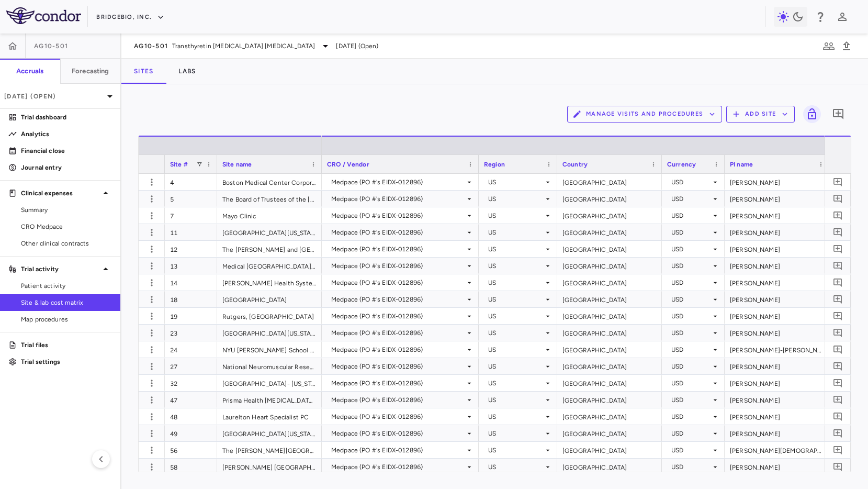 The height and width of the screenshot is (489, 868). What do you see at coordinates (130, 17) in the screenshot?
I see `button: BridgeBio, Inc.` at bounding box center [130, 17].